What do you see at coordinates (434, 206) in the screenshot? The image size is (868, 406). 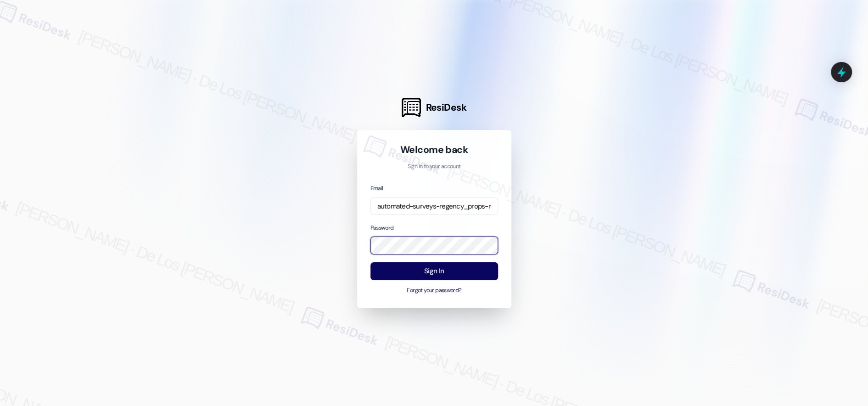 I see `input: name@example.com` at bounding box center [434, 206].